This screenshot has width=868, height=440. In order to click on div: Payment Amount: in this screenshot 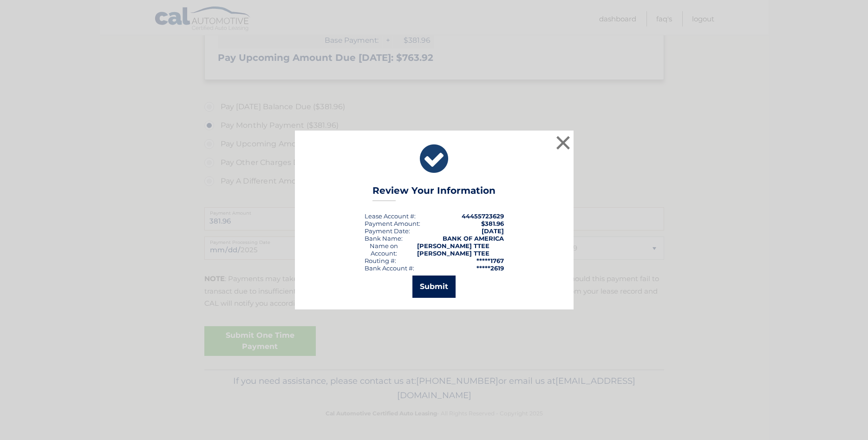, I will do `click(392, 223)`.